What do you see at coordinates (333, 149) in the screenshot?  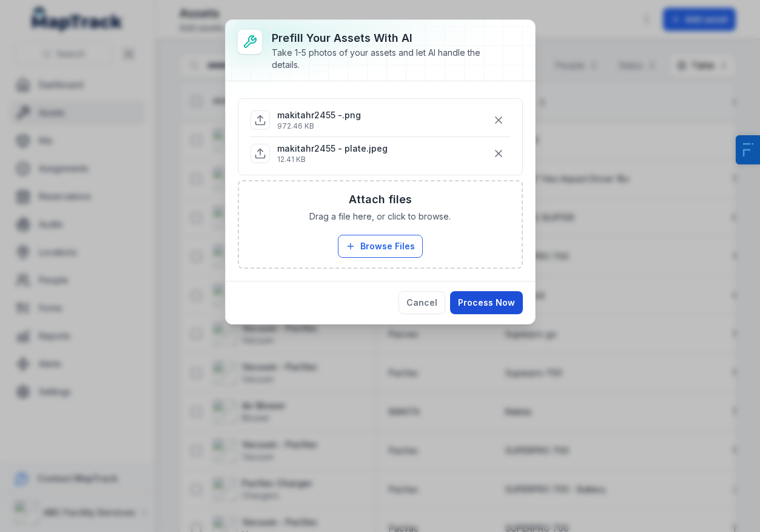 I see `p: makitahr2455 - plate.jpeg` at bounding box center [333, 149].